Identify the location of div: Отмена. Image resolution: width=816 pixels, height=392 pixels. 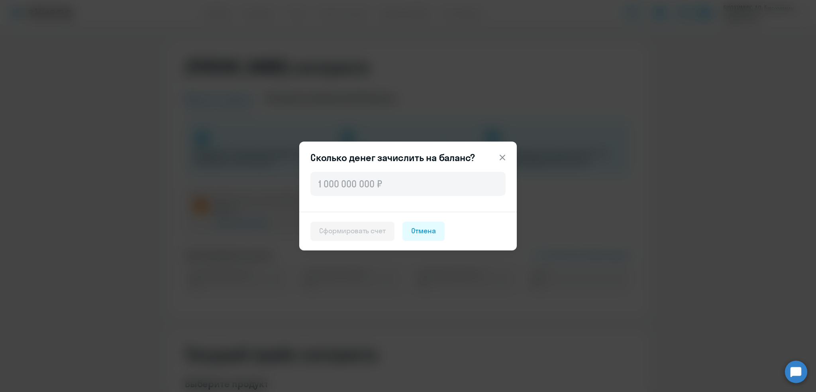
(424, 231).